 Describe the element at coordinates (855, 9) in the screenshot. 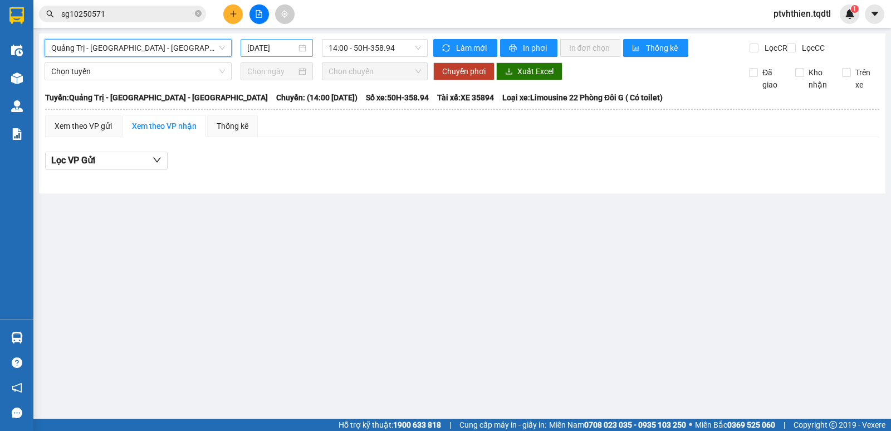

I see `sup: 1` at that location.